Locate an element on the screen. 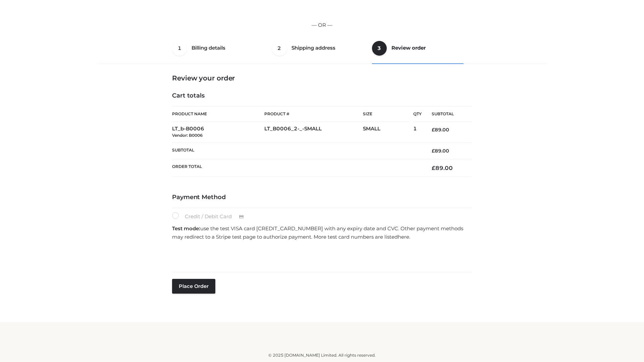  td: 1 is located at coordinates (417, 132).